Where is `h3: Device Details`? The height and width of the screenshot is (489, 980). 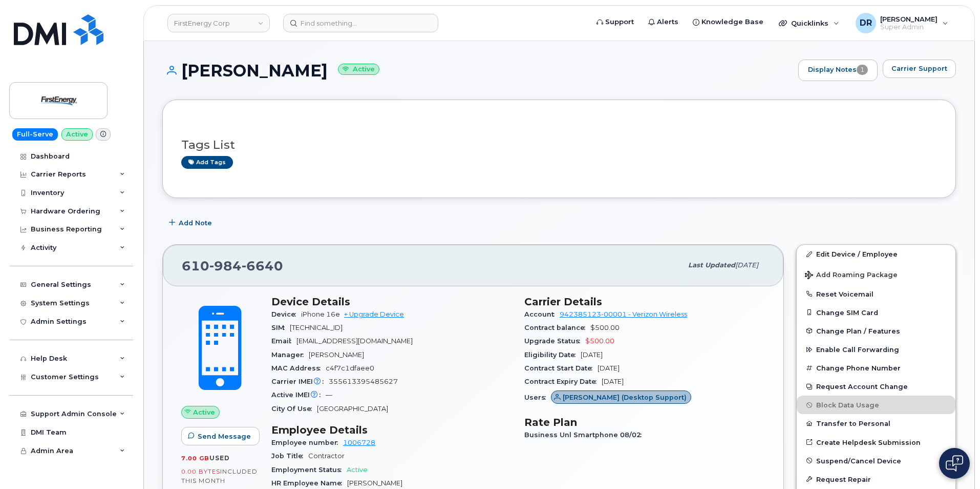 h3: Device Details is located at coordinates (392, 301).